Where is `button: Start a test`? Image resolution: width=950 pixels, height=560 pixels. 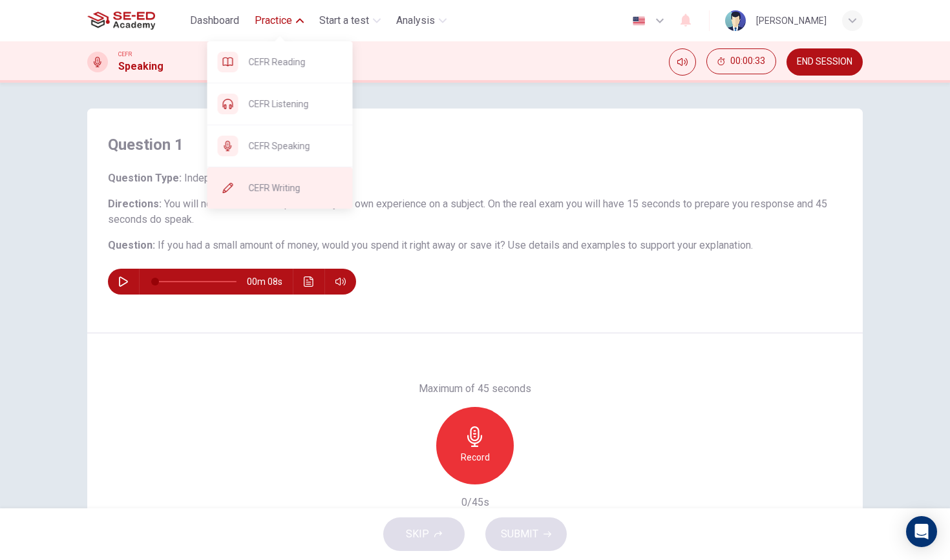 button: Start a test is located at coordinates (350, 20).